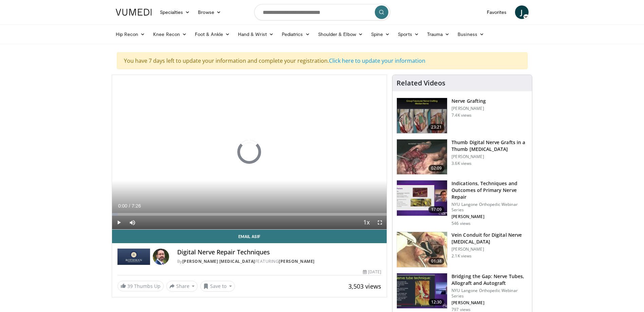  What do you see at coordinates (461, 164) in the screenshot?
I see `p: 3.6K views` at bounding box center [461, 164].